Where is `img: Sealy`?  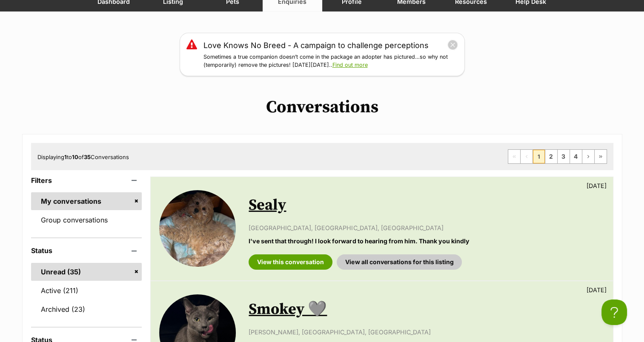
img: Sealy is located at coordinates (198, 228).